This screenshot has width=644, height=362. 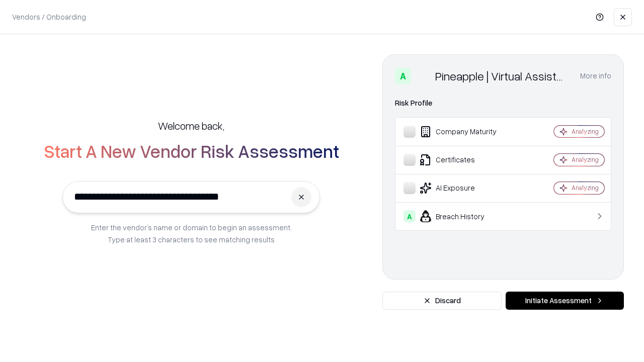 I want to click on img: Pineapple | Virtual Assistant Agency, so click(x=423, y=76).